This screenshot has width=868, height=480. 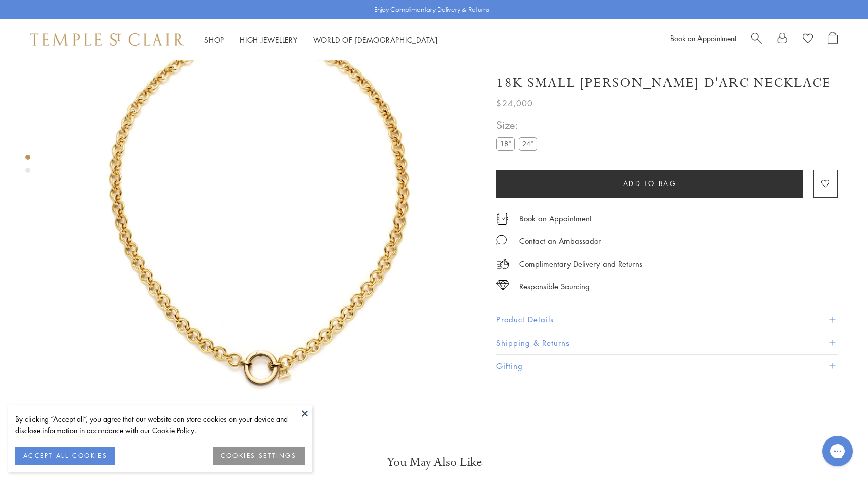 I want to click on button: ACCEPT ALL COOKIES, so click(x=65, y=456).